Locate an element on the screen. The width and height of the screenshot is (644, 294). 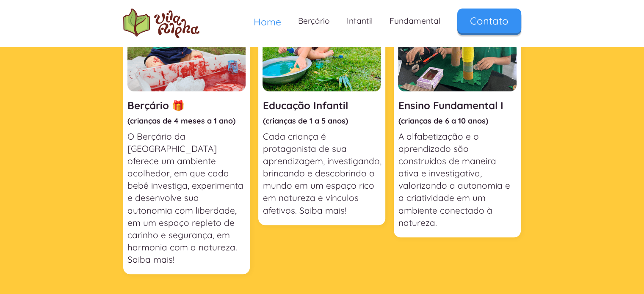
h3: Educação Infantil is located at coordinates (322, 105).